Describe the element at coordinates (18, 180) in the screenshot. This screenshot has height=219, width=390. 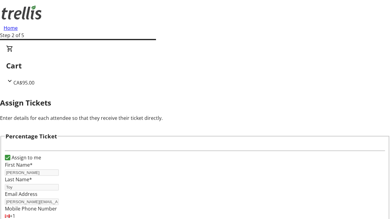
I see `label: Last Name*` at that location.